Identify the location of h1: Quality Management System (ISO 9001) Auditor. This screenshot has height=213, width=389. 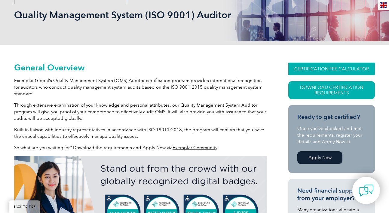
(129, 15).